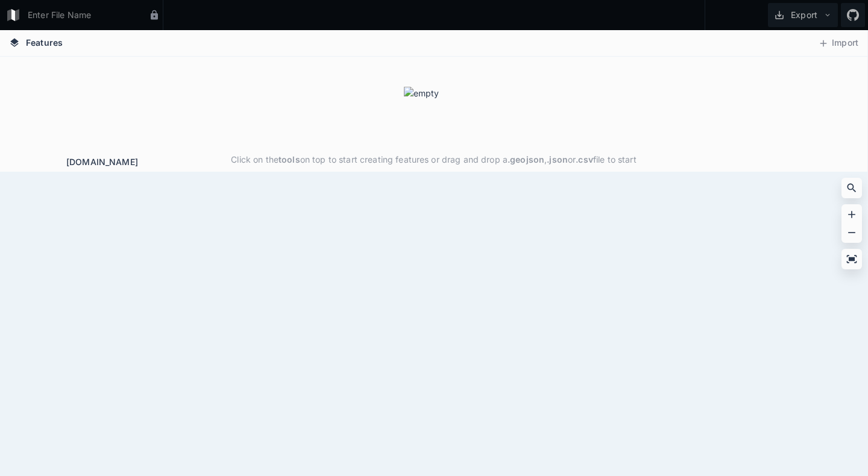  I want to click on img: empty, so click(434, 117).